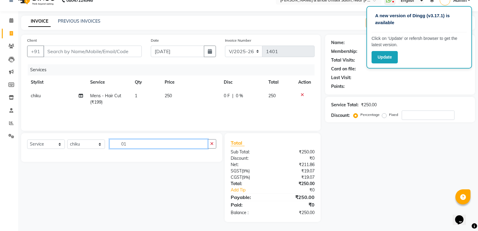 Image resolution: width=478 pixels, height=231 pixels. What do you see at coordinates (393, 115) in the screenshot?
I see `label: Fixed` at bounding box center [393, 115].